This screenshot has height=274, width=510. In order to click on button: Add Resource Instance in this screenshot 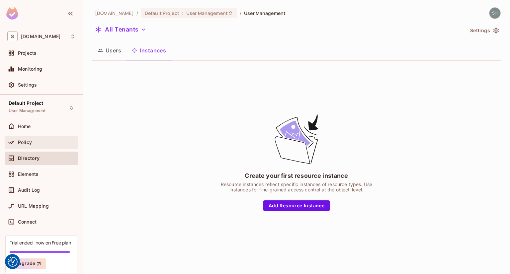, I will do `click(296, 206)`.